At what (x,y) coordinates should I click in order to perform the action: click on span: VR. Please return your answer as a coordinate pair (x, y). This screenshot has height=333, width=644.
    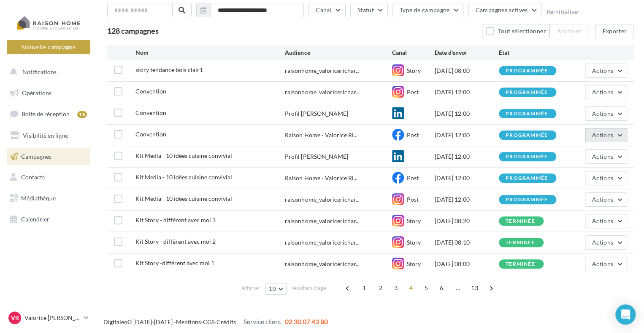
    Looking at the image, I should click on (15, 318).